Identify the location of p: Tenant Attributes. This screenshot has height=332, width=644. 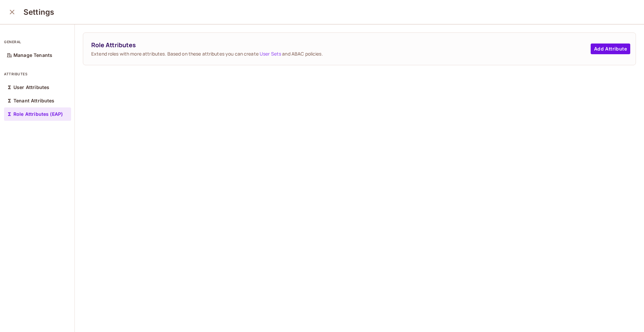
(34, 101).